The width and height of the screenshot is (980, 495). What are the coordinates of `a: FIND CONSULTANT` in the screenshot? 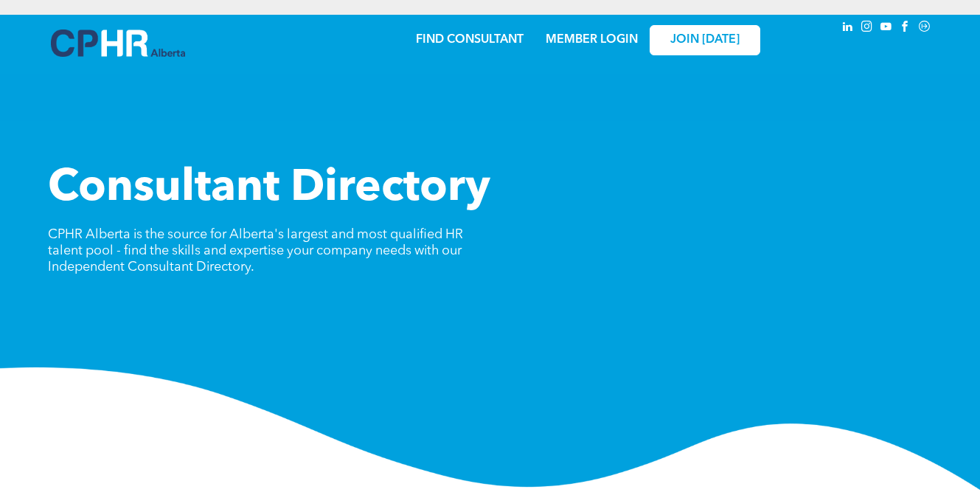 It's located at (470, 40).